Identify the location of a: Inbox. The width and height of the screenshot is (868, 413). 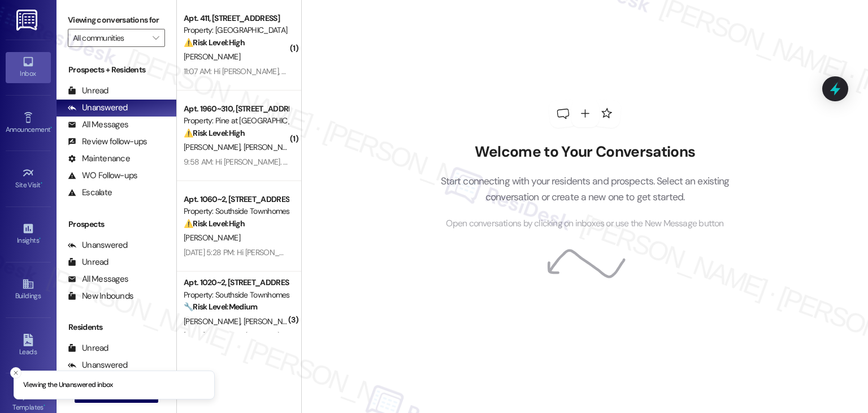
(28, 67).